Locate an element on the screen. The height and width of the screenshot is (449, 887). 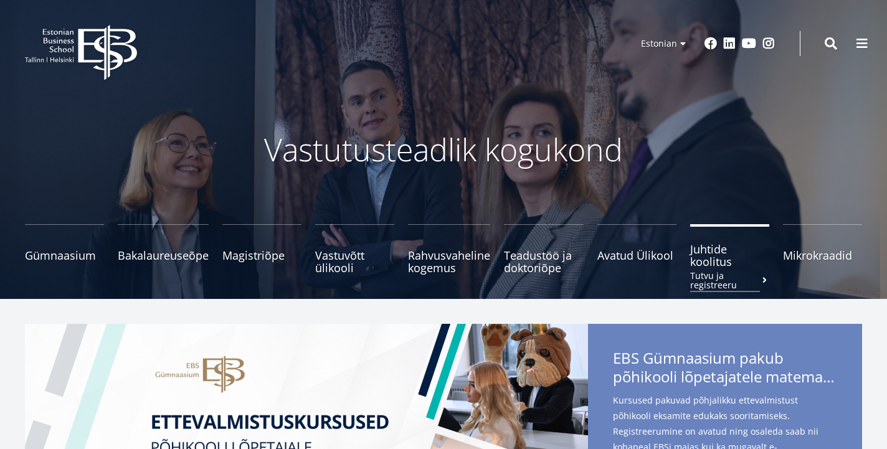
a: Rahvusvaheline kogemus is located at coordinates (449, 249).